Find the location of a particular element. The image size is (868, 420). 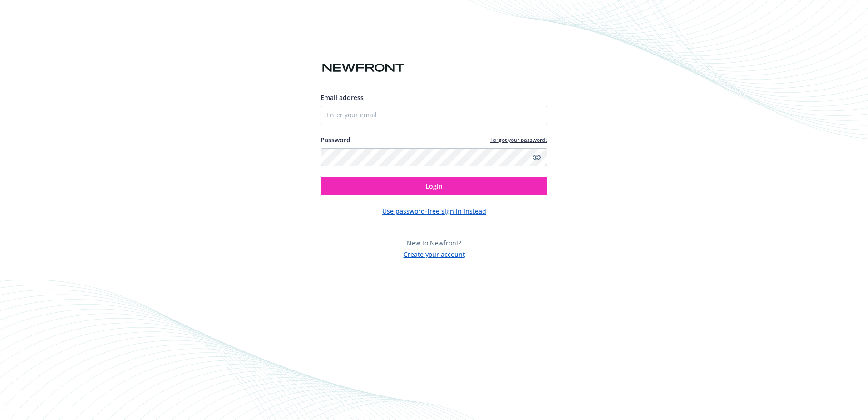

a: Show password is located at coordinates (537, 157).